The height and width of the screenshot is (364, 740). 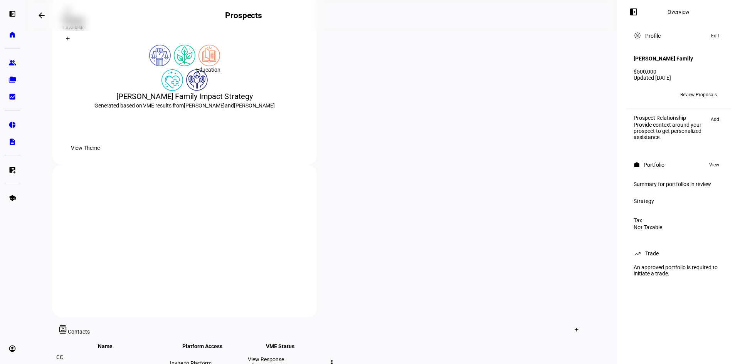 I want to click on div: $500,000, so click(x=679, y=72).